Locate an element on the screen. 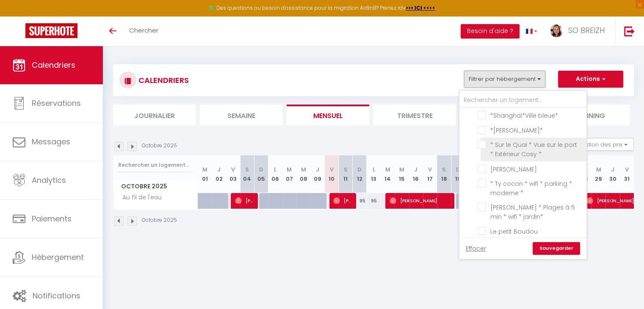  th: 07 is located at coordinates (289, 174).